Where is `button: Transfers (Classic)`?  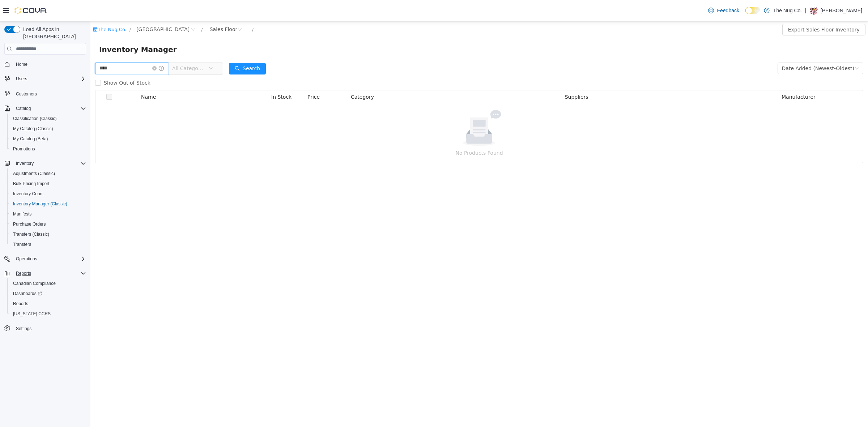
button: Transfers (Classic) is located at coordinates (48, 234).